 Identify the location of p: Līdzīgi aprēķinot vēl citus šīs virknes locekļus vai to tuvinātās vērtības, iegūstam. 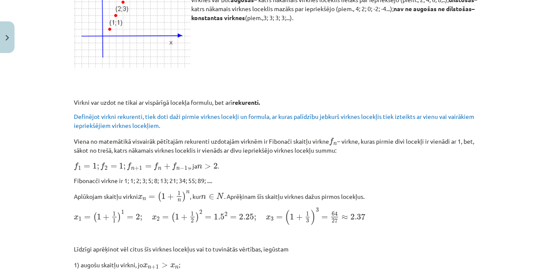
(280, 249).